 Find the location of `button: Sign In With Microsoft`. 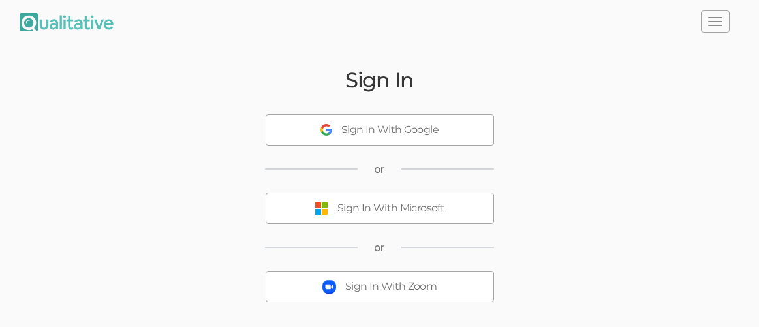

button: Sign In With Microsoft is located at coordinates (380, 208).